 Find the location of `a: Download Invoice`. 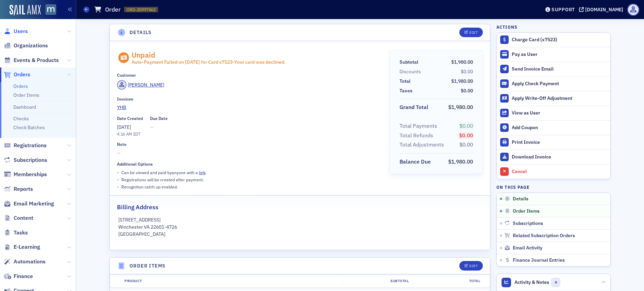

a: Download Invoice is located at coordinates (554, 157).